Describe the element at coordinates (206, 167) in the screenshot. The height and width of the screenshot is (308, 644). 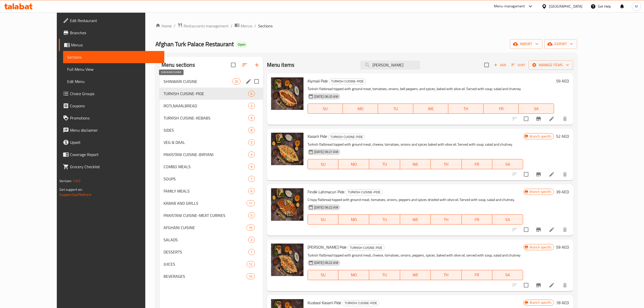
I see `span: COMBO MEALS` at that location.